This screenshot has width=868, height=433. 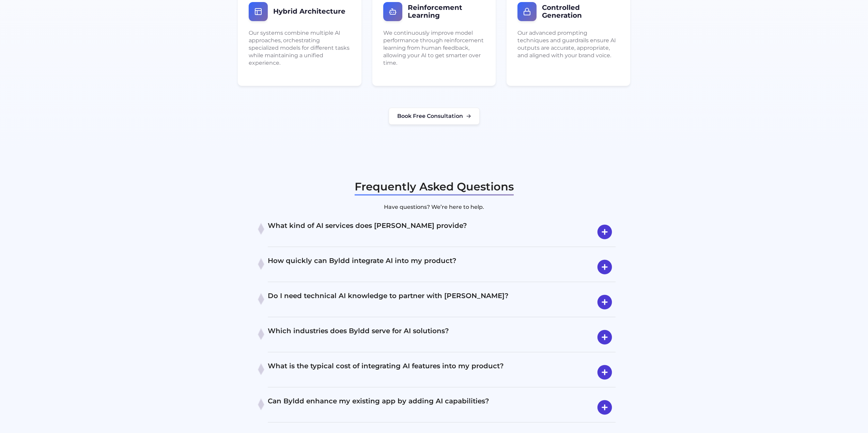 I want to click on p: Our systems combine multiple AI approaches, orchestrating specialized models for different tasks ..., so click(x=299, y=48).